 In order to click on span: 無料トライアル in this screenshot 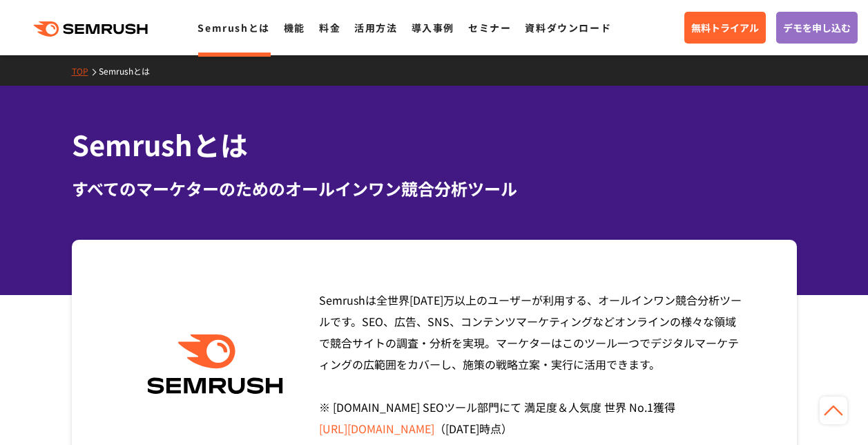, I will do `click(725, 28)`.